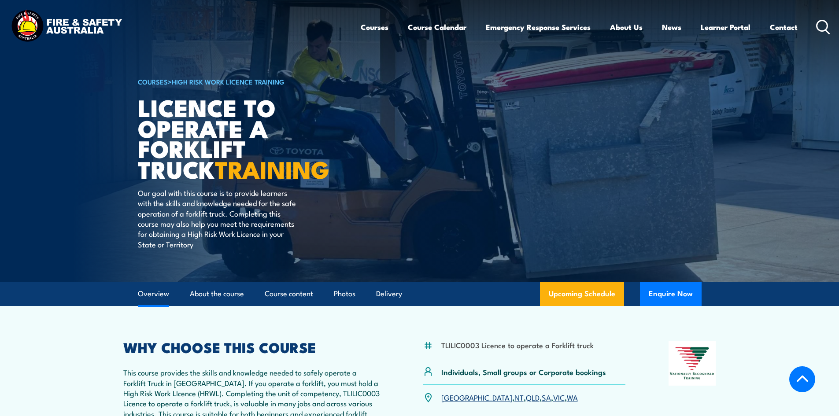 The image size is (839, 416). I want to click on a: Contact, so click(784, 27).